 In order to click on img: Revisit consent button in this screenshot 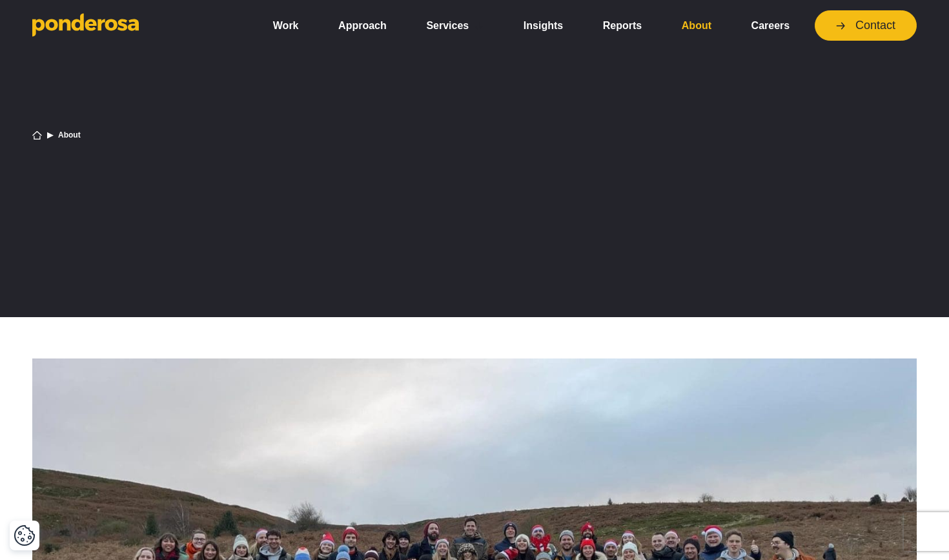, I will do `click(25, 535)`.